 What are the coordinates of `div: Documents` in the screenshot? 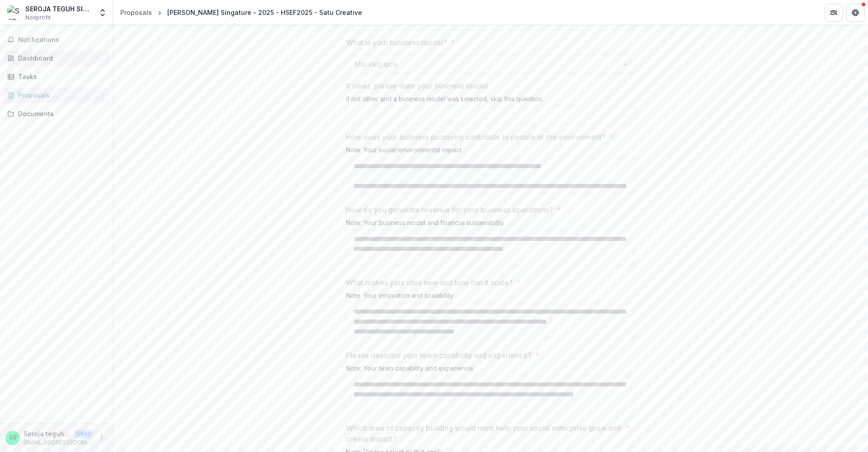 It's located at (60, 113).